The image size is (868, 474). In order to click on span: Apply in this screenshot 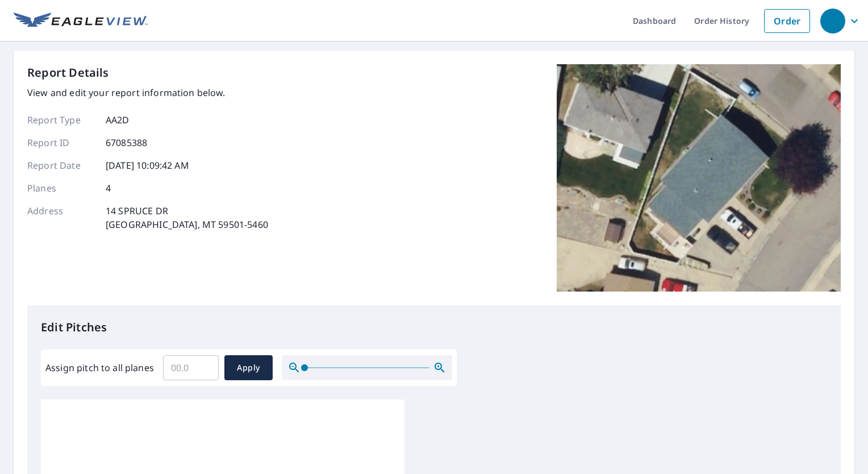, I will do `click(248, 367)`.